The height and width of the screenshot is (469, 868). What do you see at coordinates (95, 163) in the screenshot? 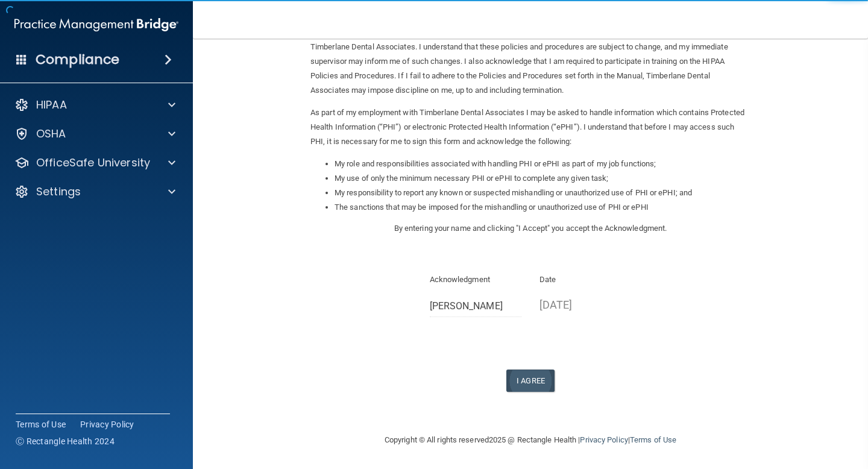
I see `a: OfficeSafe University` at bounding box center [95, 163].